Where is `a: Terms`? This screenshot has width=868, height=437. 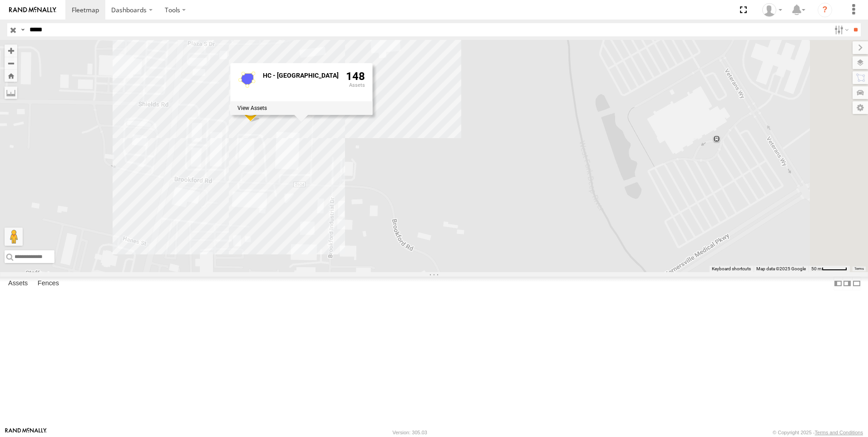
a: Terms is located at coordinates (859, 269).